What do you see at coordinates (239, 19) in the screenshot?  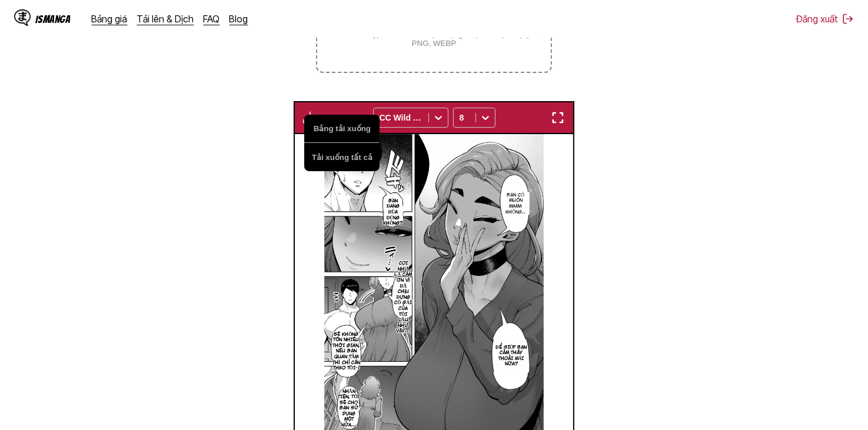 I see `a: Blog` at bounding box center [239, 19].